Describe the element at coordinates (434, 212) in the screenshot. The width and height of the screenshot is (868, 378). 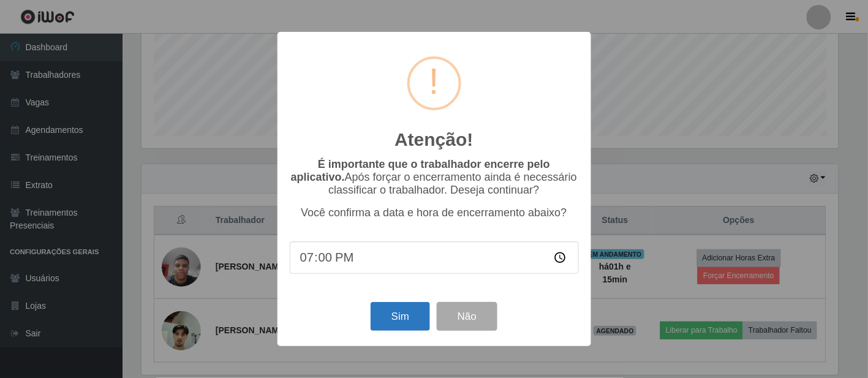
I see `p: Você confirma a data e hora de encerramento abaixo?` at that location.